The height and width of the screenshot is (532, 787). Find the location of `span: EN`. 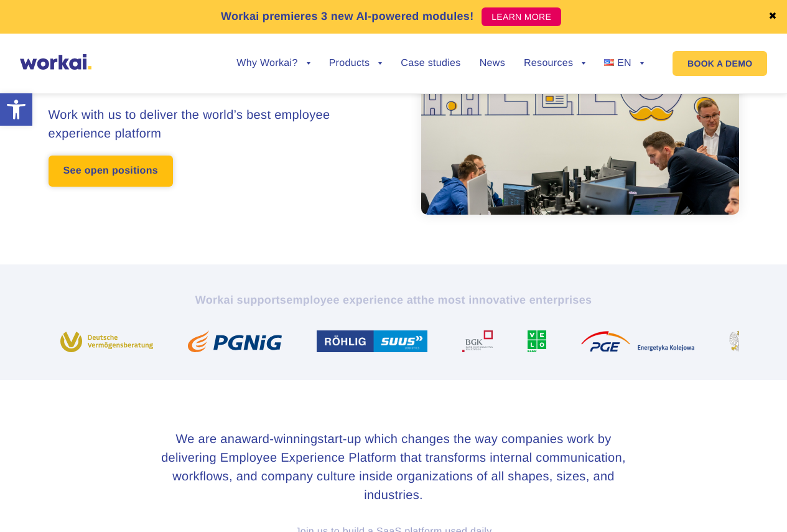

span: EN is located at coordinates (624, 63).